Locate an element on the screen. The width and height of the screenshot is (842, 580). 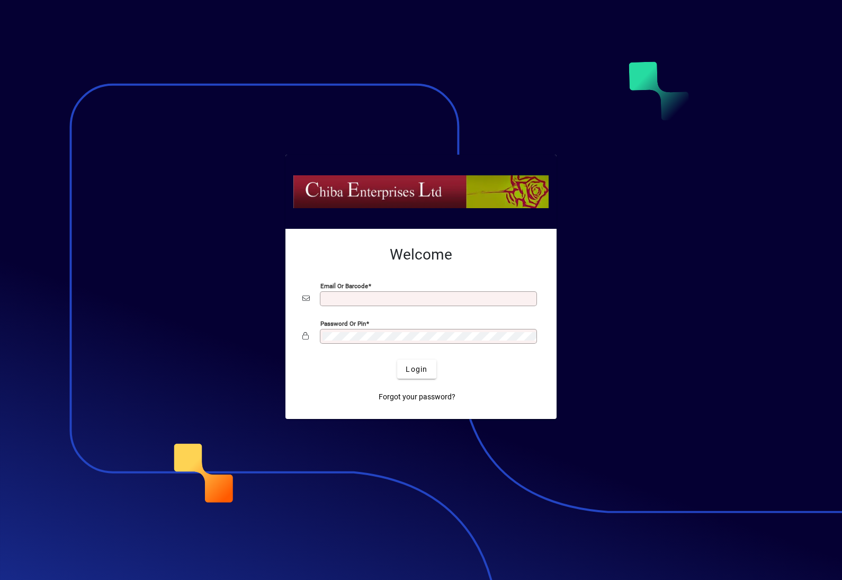
a: Forgot your password? is located at coordinates (417, 397).